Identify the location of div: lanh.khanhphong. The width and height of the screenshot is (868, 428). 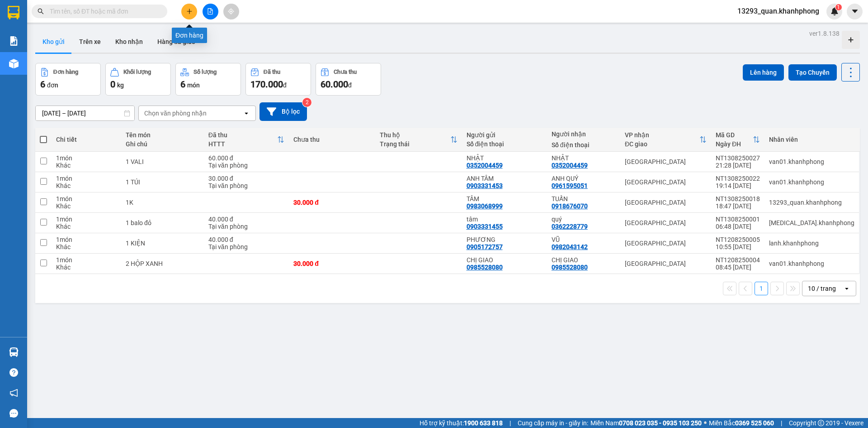
(811, 243).